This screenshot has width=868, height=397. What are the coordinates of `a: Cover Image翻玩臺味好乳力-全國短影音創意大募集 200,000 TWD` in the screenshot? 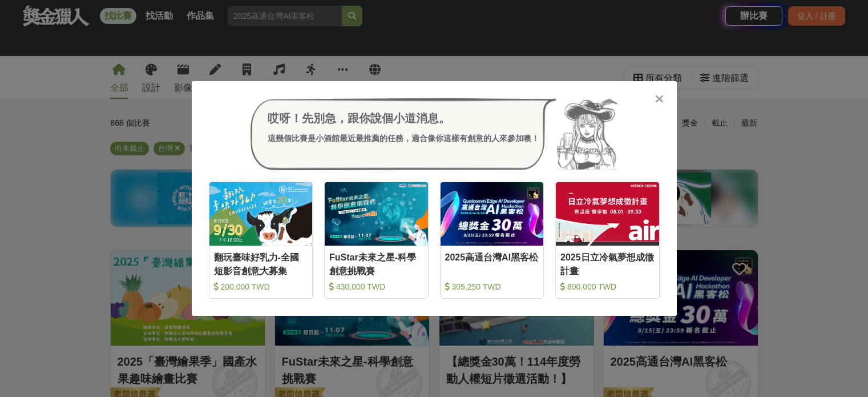 It's located at (261, 240).